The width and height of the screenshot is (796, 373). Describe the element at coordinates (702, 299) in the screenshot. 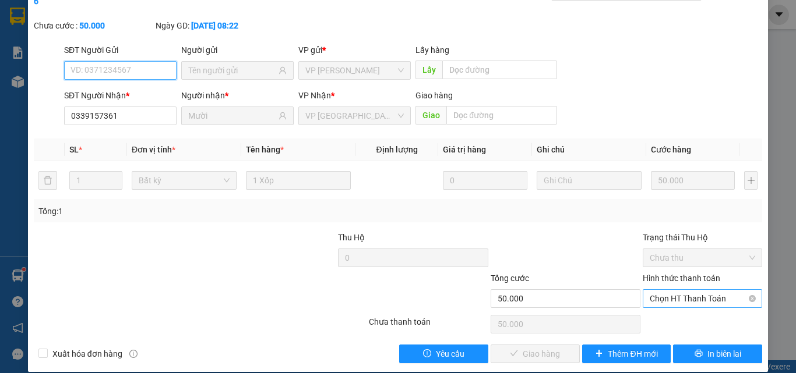

I see `span: Chọn HT Thanh Toán` at that location.